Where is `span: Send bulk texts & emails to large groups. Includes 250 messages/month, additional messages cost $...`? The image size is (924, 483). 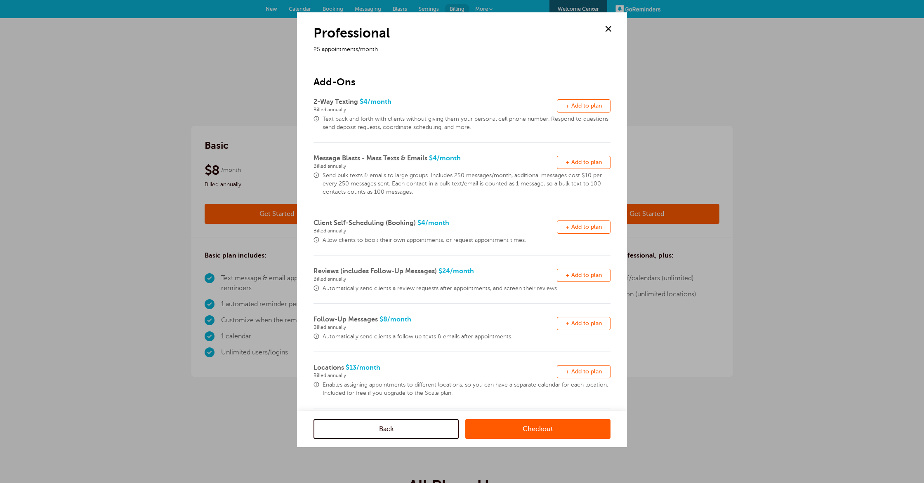
span: Send bulk texts & emails to large groups. Includes 250 messages/month, additional messages cost $... is located at coordinates (466, 184).